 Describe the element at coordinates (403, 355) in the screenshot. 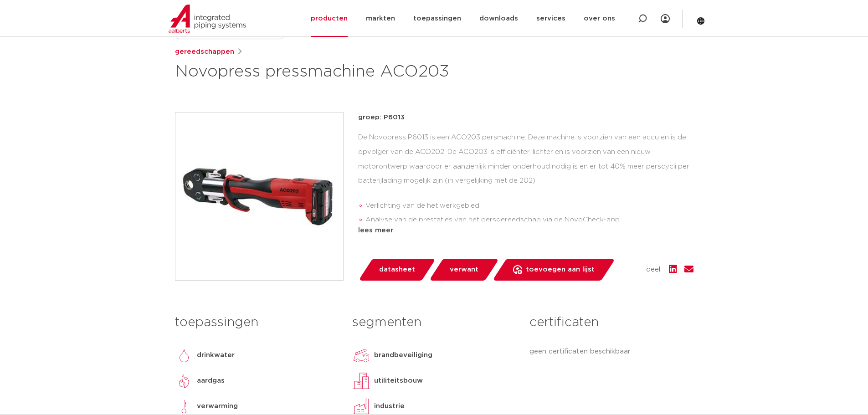

I see `p: brandbeveiliging` at that location.